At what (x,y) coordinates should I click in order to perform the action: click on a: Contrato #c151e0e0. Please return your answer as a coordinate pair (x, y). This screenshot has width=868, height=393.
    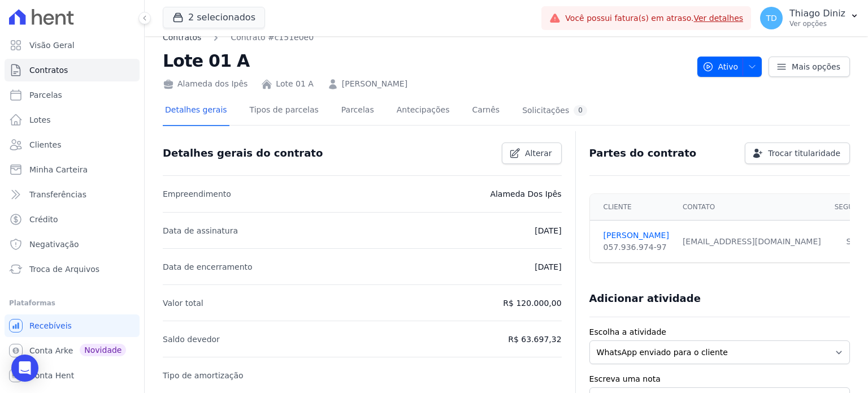
    Looking at the image, I should click on (272, 37).